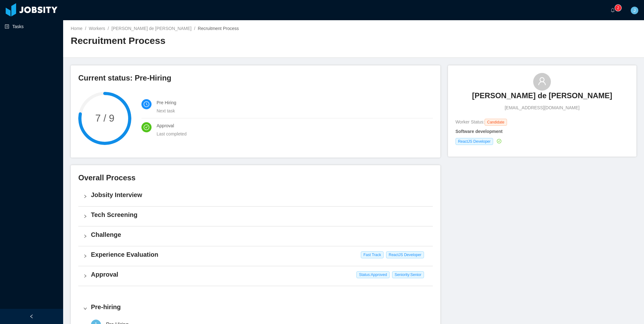 The image size is (644, 324). I want to click on div: icon: rightTech Screening, so click(256, 216).